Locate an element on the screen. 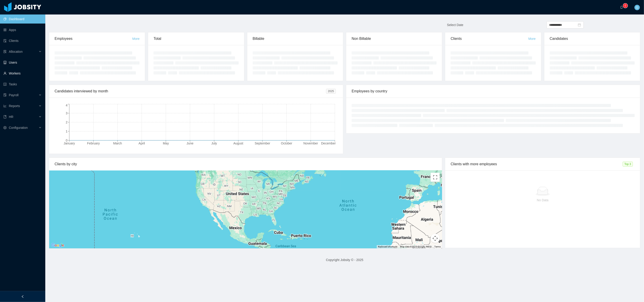 This screenshot has width=644, height=302. span: Select Date is located at coordinates (455, 25).